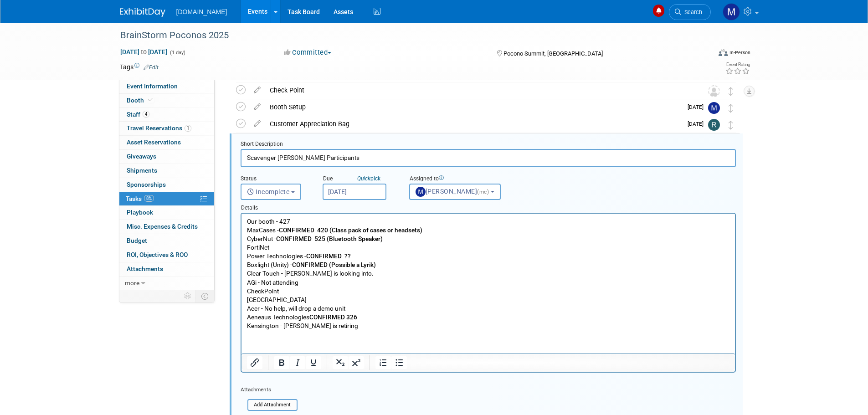  What do you see at coordinates (166, 227) in the screenshot?
I see `a: Misc. Expenses & Credits` at bounding box center [166, 227].